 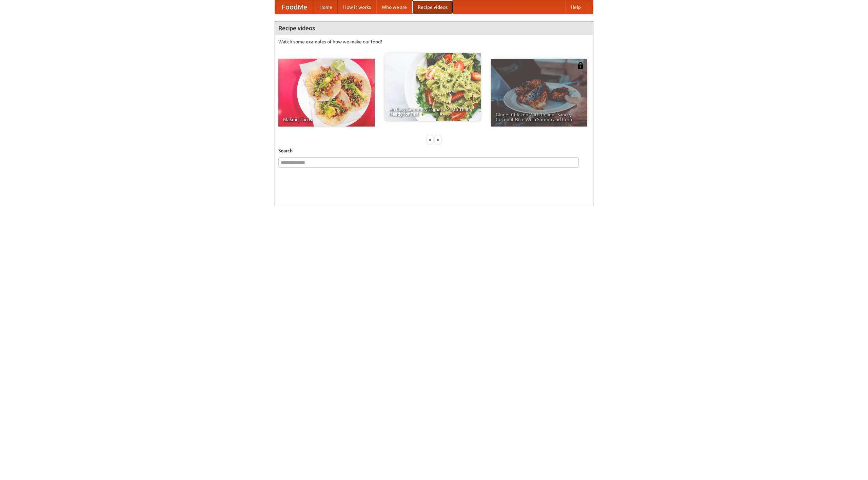 I want to click on img: 483408.png, so click(x=580, y=66).